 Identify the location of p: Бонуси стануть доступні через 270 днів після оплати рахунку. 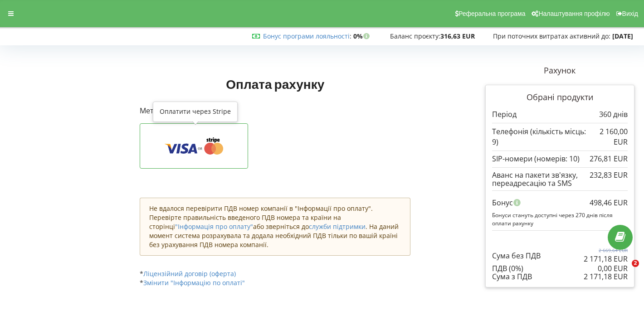
(560, 219).